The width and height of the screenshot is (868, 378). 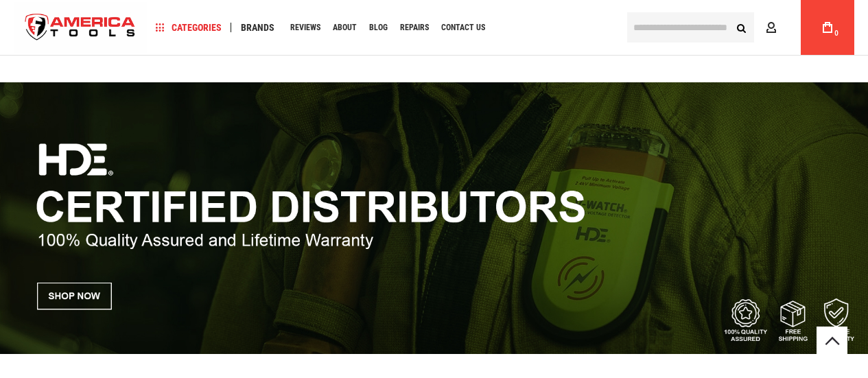 I want to click on span: Contact Us, so click(x=463, y=27).